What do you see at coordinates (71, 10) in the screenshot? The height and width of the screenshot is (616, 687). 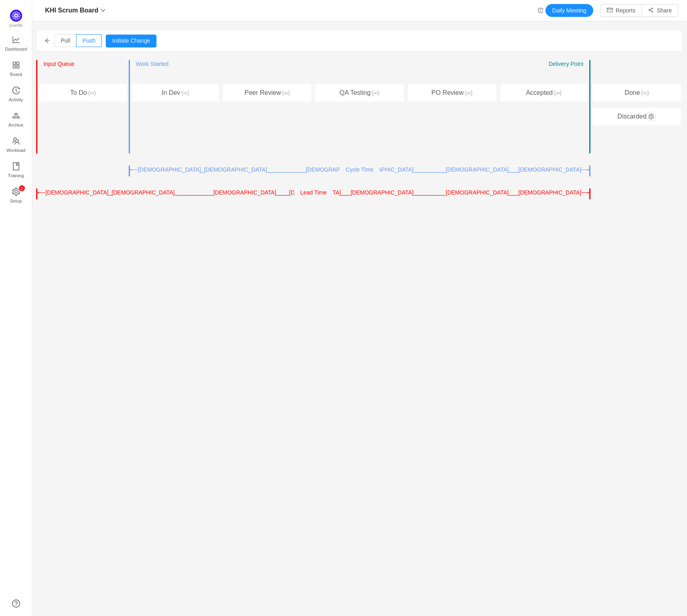 I see `span: KHI Scrum Board` at bounding box center [71, 10].